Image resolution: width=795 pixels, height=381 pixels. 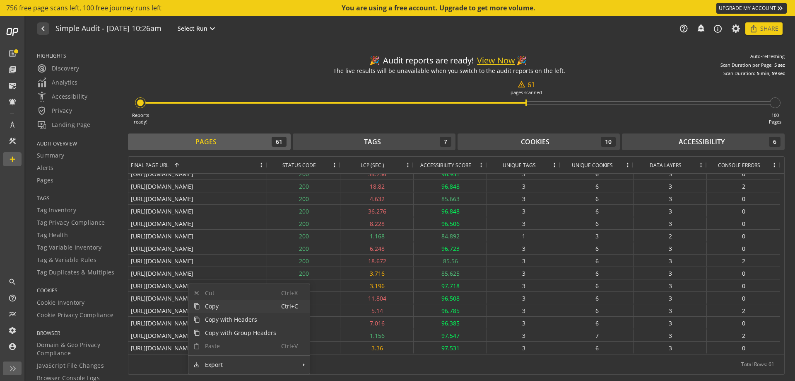 I want to click on div: 3.36, so click(x=377, y=347).